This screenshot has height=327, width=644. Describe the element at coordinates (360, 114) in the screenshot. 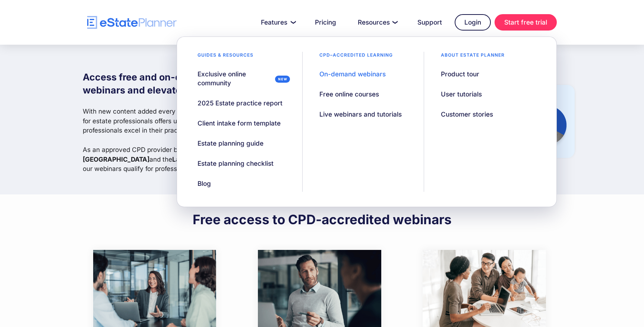

I see `a: Live webinars and tutorials` at that location.